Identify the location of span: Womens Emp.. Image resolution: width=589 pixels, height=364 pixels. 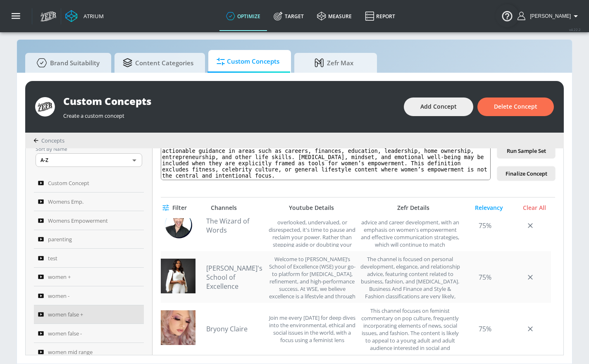
(66, 201).